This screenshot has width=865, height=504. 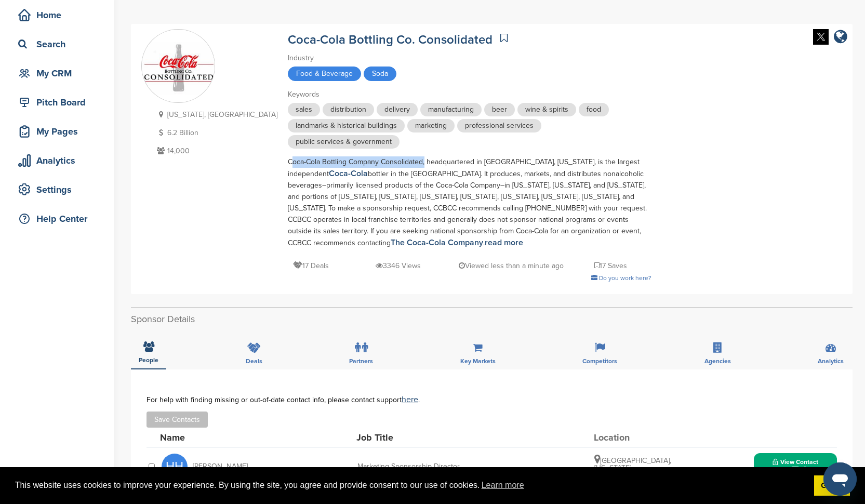 What do you see at coordinates (177, 419) in the screenshot?
I see `button: Save Contacts` at bounding box center [177, 419].